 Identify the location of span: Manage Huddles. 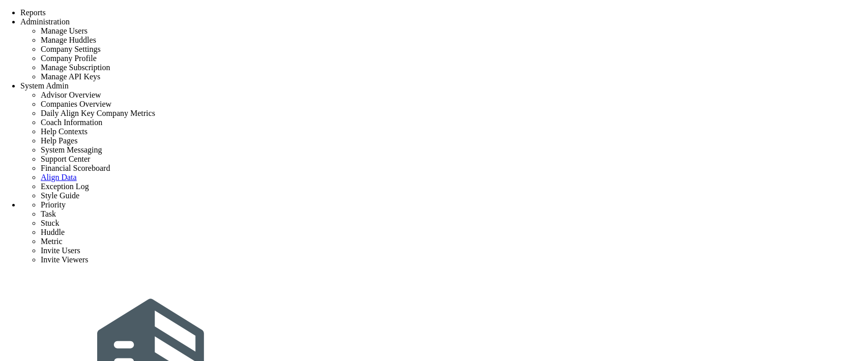
(68, 40).